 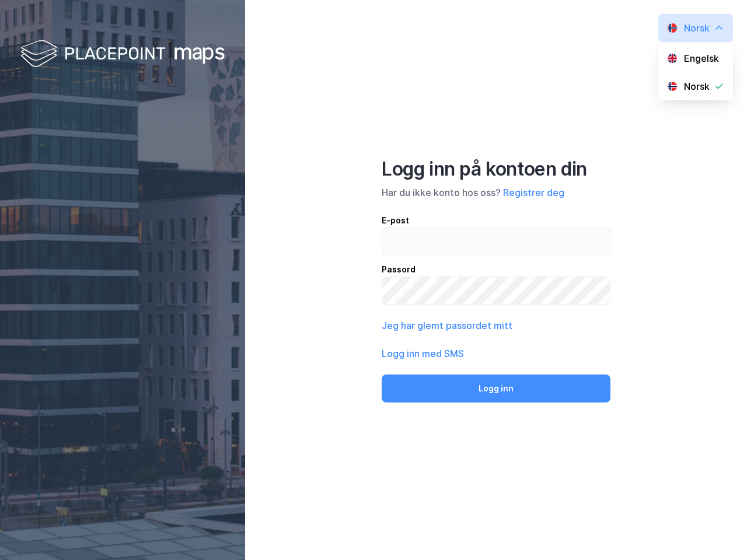 What do you see at coordinates (496, 389) in the screenshot?
I see `button: Logg inn` at bounding box center [496, 389].